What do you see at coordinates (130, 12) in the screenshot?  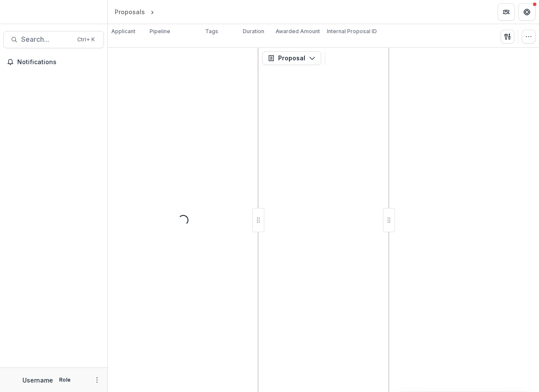 I see `a: Proposals` at bounding box center [130, 12].